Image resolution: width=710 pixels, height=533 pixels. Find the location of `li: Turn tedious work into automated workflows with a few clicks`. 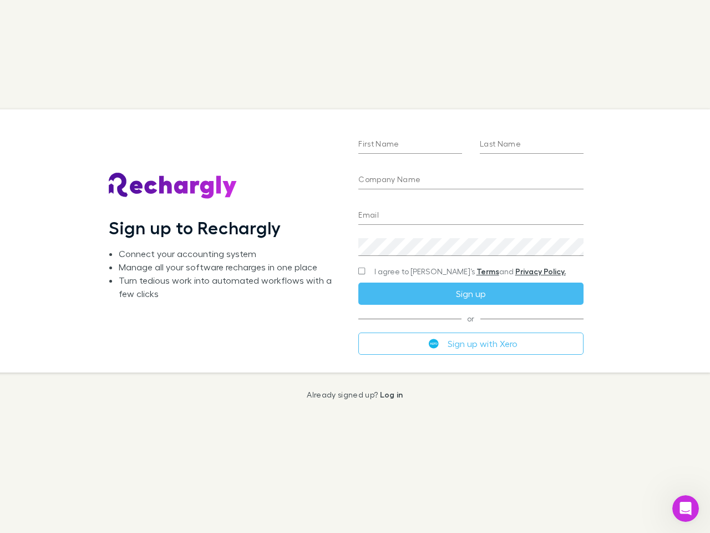

li: Turn tedious work into automated workflows with a few clicks is located at coordinates (230, 287).